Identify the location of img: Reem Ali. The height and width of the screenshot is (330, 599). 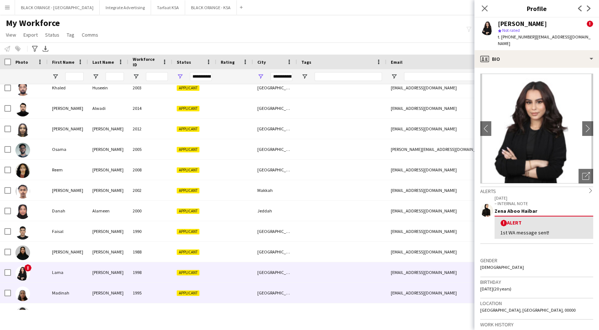
(23, 171).